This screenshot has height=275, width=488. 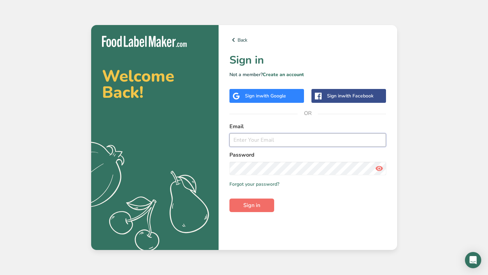 What do you see at coordinates (308, 75) in the screenshot?
I see `p: Not a member?` at bounding box center [308, 75].